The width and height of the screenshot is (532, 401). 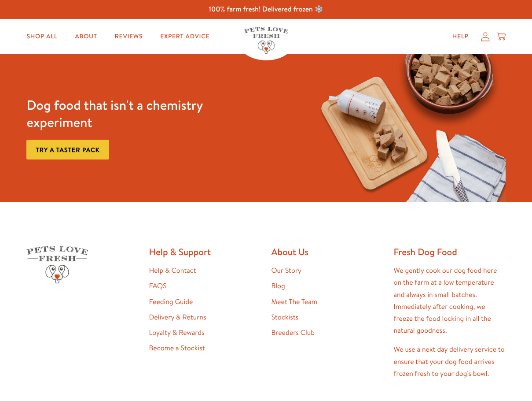 What do you see at coordinates (293, 333) in the screenshot?
I see `a: Breeders Club` at bounding box center [293, 333].